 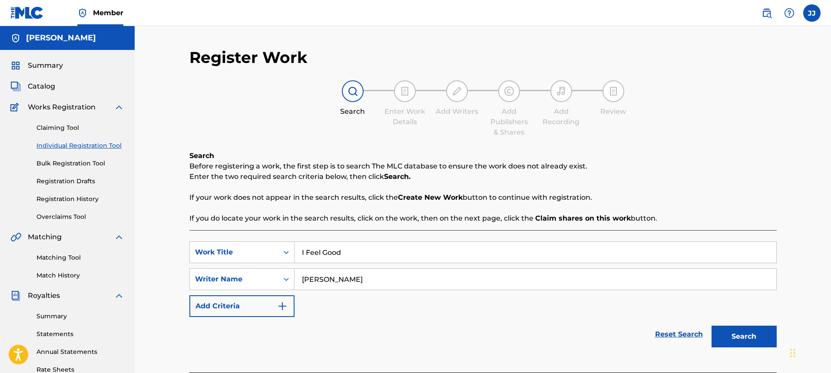 What do you see at coordinates (80, 163) in the screenshot?
I see `a: Bulk Registration Tool` at bounding box center [80, 163].